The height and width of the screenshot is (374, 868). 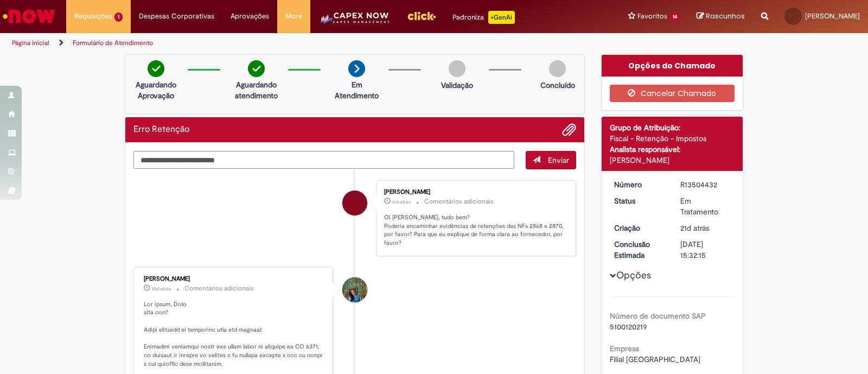 I want to click on h2: Erro Retenção Histórico de tíquete, so click(x=161, y=130).